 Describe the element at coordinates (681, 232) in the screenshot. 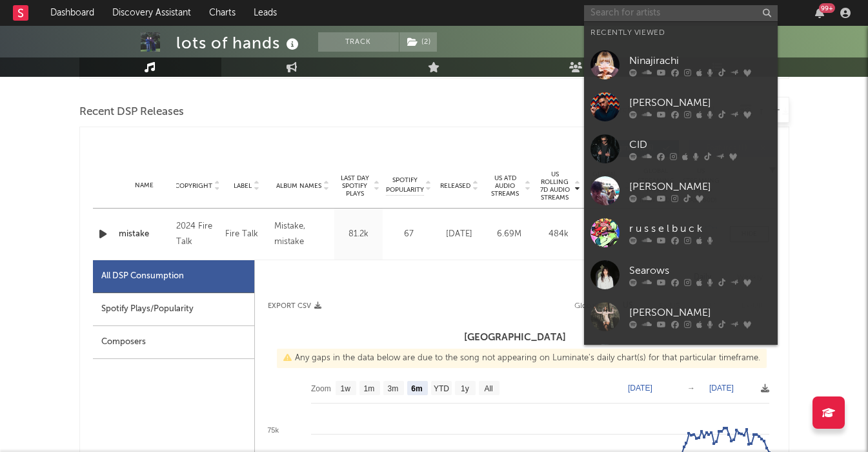

I see `a: r u s s e l b u c k` at that location.